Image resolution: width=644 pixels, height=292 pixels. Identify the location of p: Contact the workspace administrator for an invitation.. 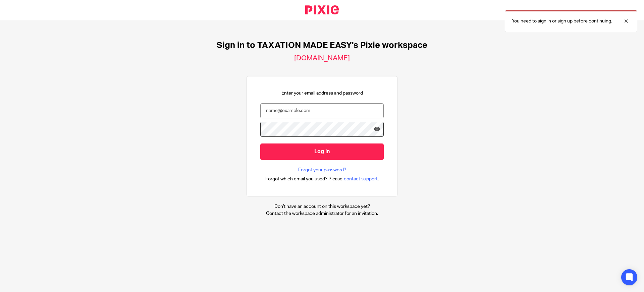
(322, 214).